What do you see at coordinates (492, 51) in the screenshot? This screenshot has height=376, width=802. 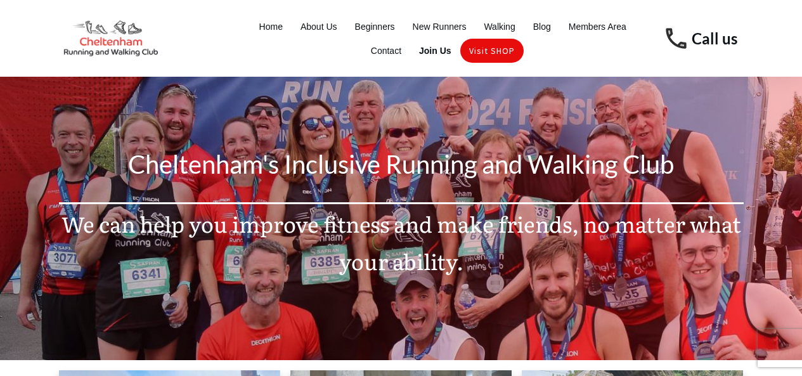 I see `a: Visit SHOP` at bounding box center [492, 51].